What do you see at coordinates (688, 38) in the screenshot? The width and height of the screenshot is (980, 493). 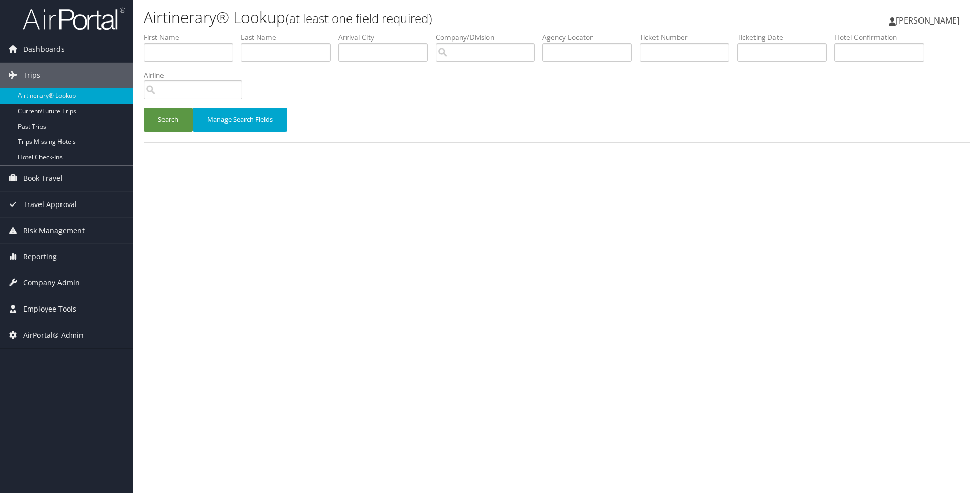 I see `label: Ticket Number` at bounding box center [688, 38].